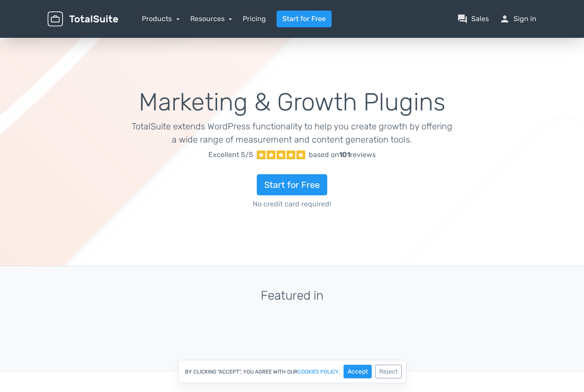  What do you see at coordinates (161, 18) in the screenshot?
I see `a: Products` at bounding box center [161, 18].